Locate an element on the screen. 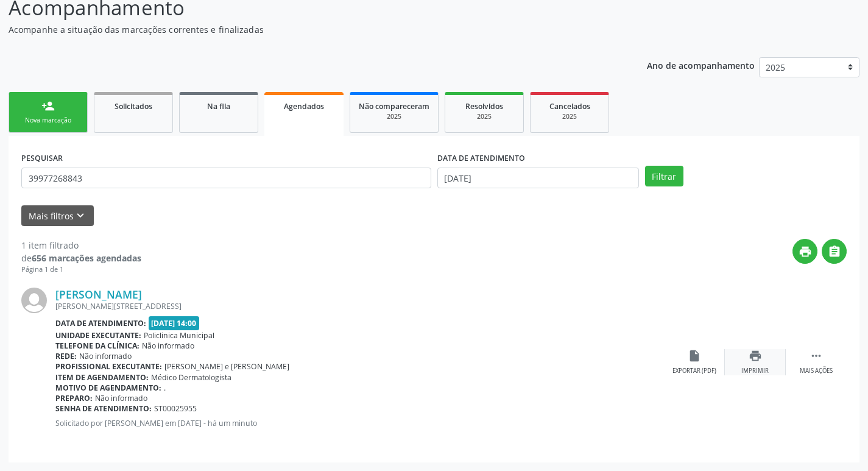  img: img is located at coordinates (34, 301).